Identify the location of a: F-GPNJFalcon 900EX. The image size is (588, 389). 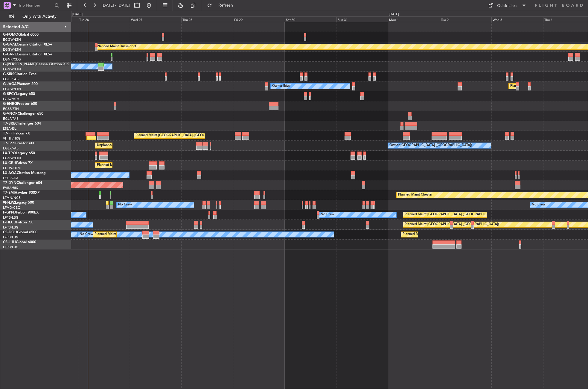
(20, 213).